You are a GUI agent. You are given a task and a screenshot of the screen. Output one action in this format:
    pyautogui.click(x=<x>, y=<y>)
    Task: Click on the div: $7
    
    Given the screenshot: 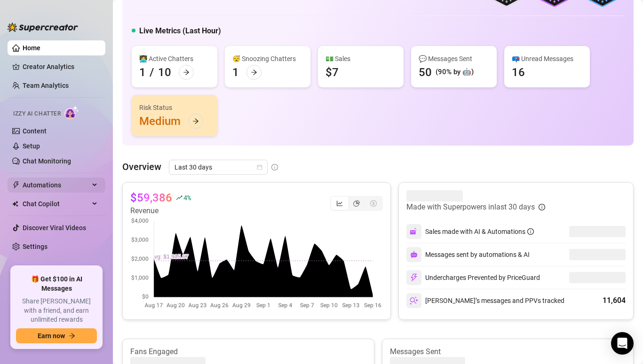 What is the action you would take?
    pyautogui.click(x=332, y=72)
    